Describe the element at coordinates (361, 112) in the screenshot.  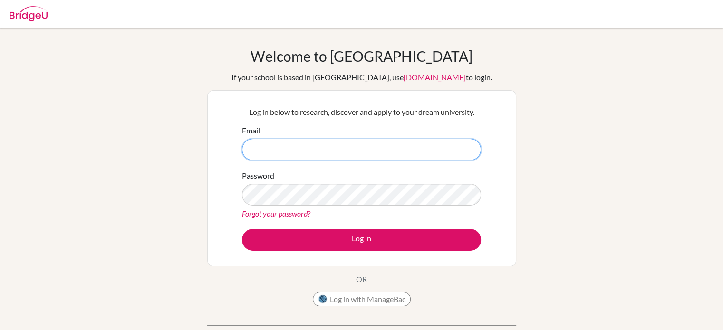
I see `p: Log in below to research, discover and apply to your dream university.` at that location.